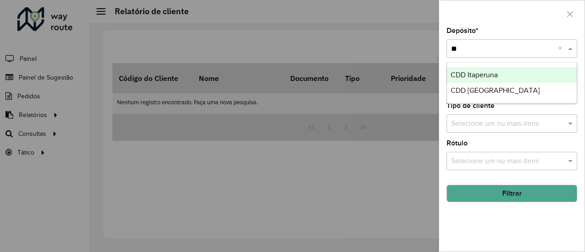  Describe the element at coordinates (511, 193) in the screenshot. I see `button: Filtrar` at that location.